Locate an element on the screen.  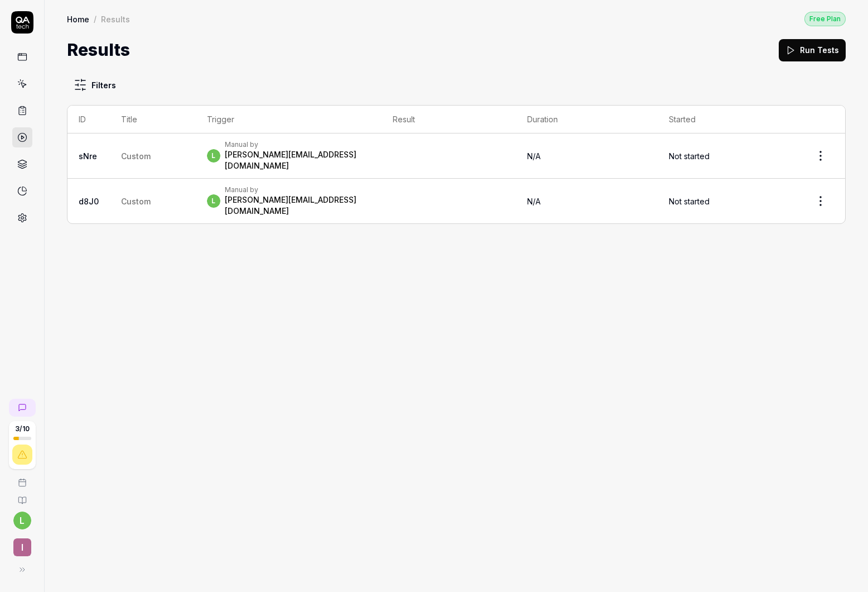
a: Home is located at coordinates (78, 19).